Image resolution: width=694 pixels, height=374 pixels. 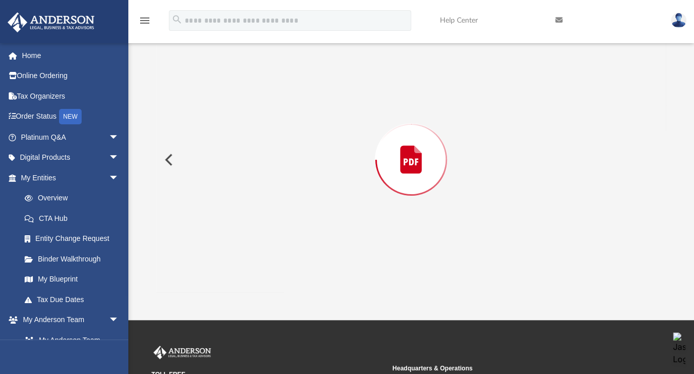 What do you see at coordinates (70, 117) in the screenshot?
I see `div: NEW` at bounding box center [70, 117].